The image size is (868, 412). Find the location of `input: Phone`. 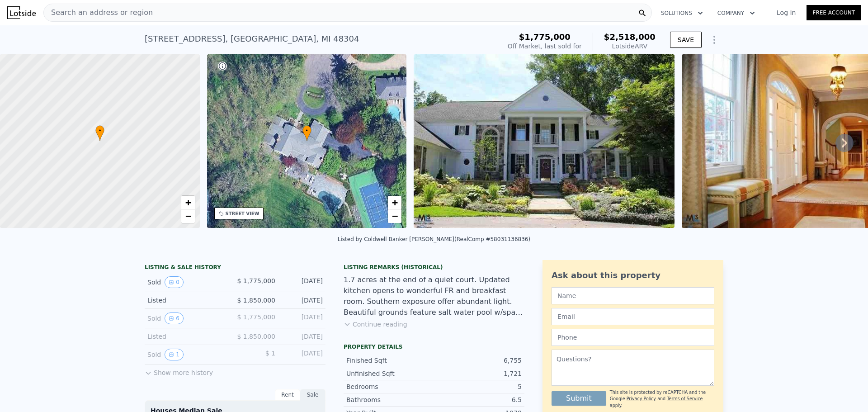

input: Phone is located at coordinates (633, 337).